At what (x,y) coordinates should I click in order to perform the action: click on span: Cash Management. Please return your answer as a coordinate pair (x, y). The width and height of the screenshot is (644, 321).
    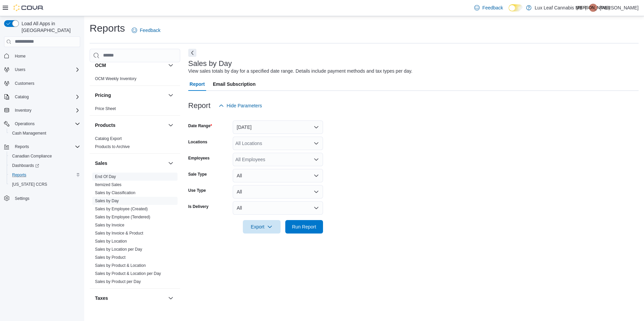
    Looking at the image, I should click on (29, 134).